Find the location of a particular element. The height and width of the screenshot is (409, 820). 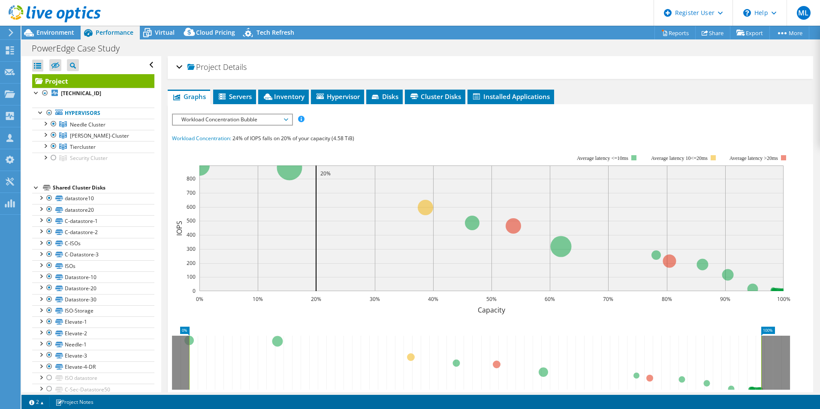

text: 300 is located at coordinates (191, 249).